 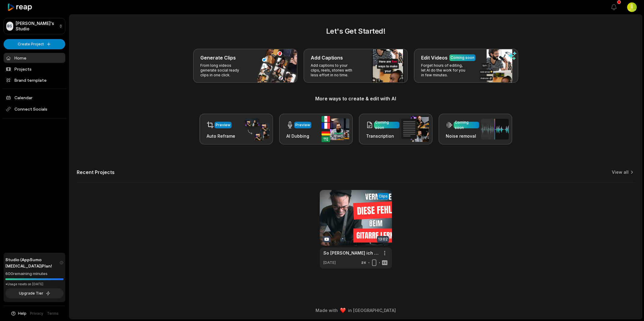 I want to click on img: transcription.png, so click(x=415, y=129).